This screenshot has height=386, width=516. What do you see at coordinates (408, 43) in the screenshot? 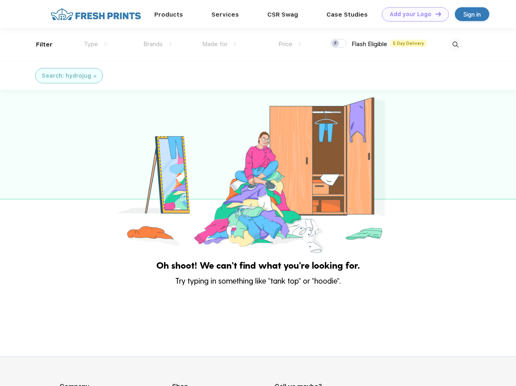
I see `span: 5 Day Delivery` at bounding box center [408, 43].